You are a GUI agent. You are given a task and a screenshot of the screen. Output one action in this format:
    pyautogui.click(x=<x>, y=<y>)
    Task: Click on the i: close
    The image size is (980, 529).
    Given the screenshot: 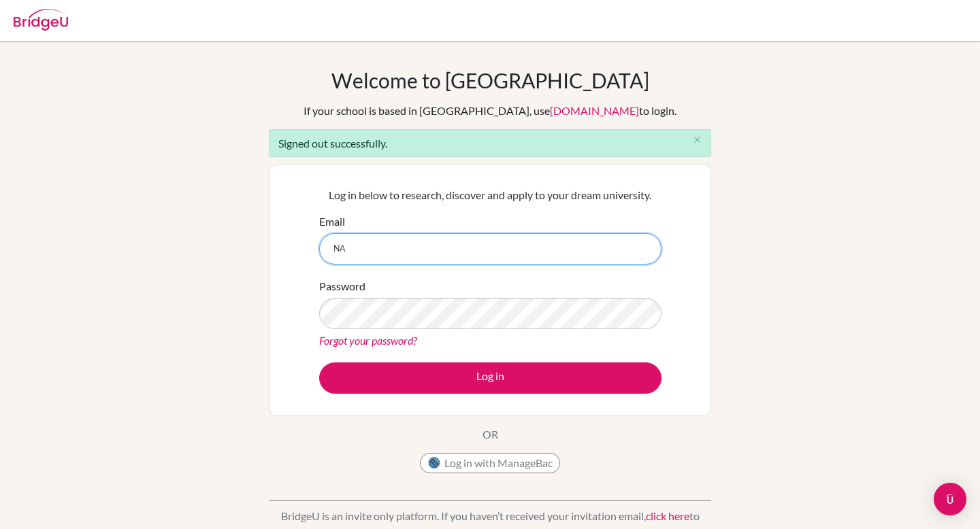 What is the action you would take?
    pyautogui.click(x=697, y=140)
    